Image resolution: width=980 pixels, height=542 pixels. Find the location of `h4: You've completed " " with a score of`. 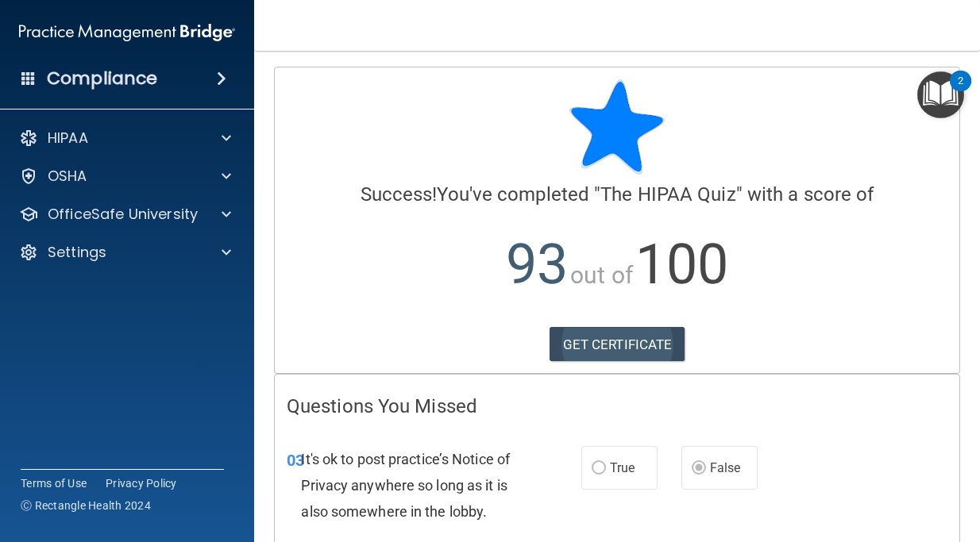

h4: You've completed " " with a score of is located at coordinates (617, 194).